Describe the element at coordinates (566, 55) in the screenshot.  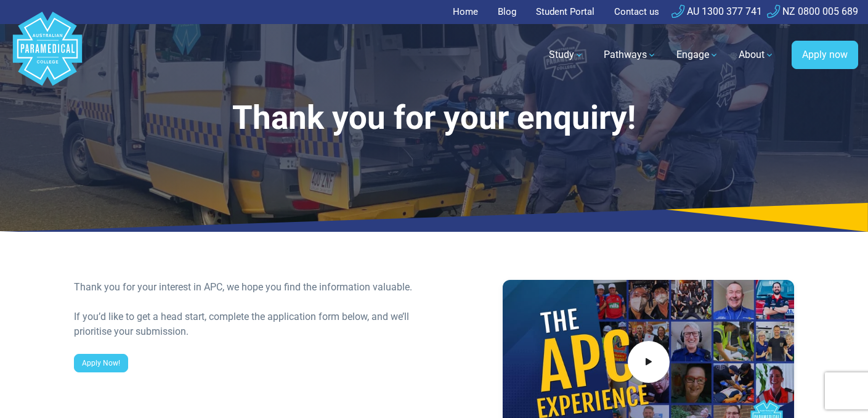
I see `a: Study` at that location.